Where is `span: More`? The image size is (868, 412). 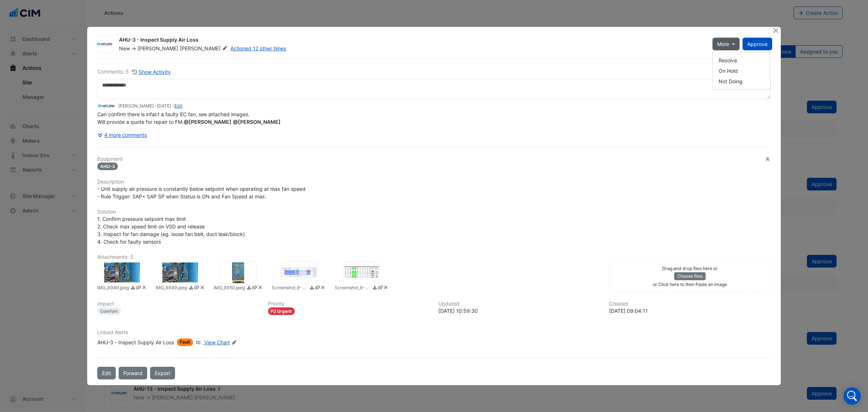
span: More is located at coordinates (723, 43).